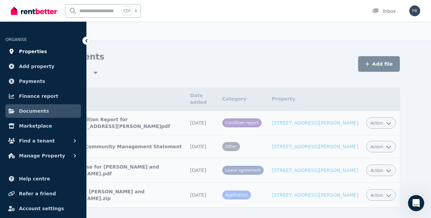 The image size is (431, 218). I want to click on span: Account settings, so click(41, 209).